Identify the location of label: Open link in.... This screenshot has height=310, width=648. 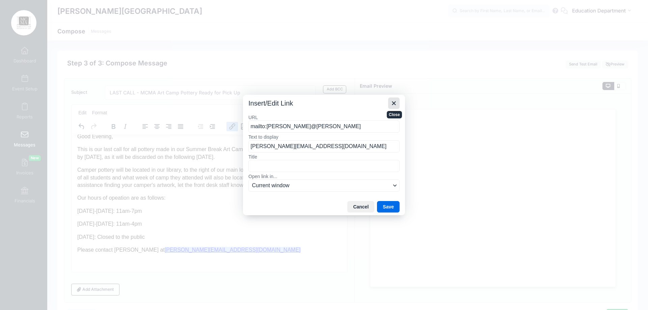
(324, 176).